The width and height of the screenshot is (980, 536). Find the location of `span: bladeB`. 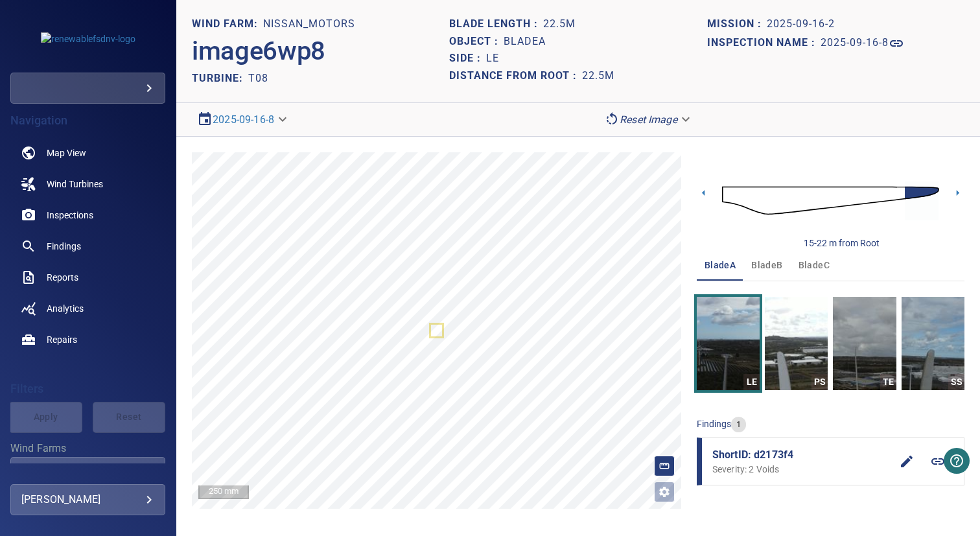

span: bladeB is located at coordinates (766, 265).